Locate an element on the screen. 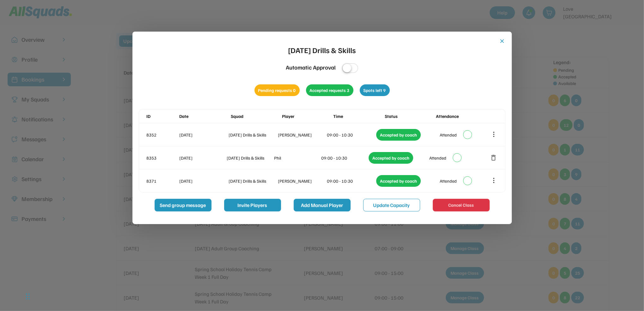  button: Add Manual Player is located at coordinates (322, 205).